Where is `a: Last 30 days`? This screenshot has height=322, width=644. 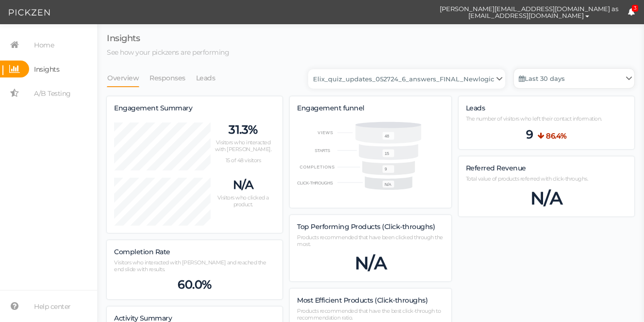 a: Last 30 days is located at coordinates (574, 79).